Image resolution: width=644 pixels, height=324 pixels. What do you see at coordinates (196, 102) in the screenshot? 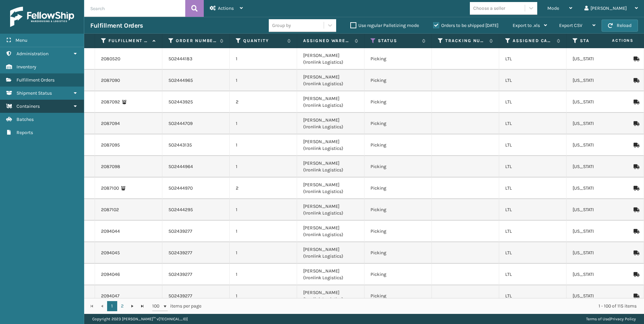
I see `td: SO2443925` at bounding box center [196, 102].